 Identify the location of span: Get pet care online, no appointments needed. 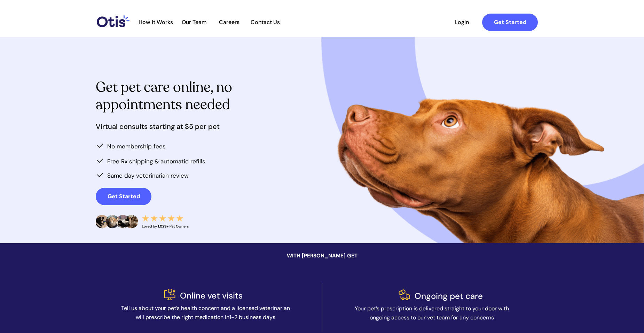
(164, 96).